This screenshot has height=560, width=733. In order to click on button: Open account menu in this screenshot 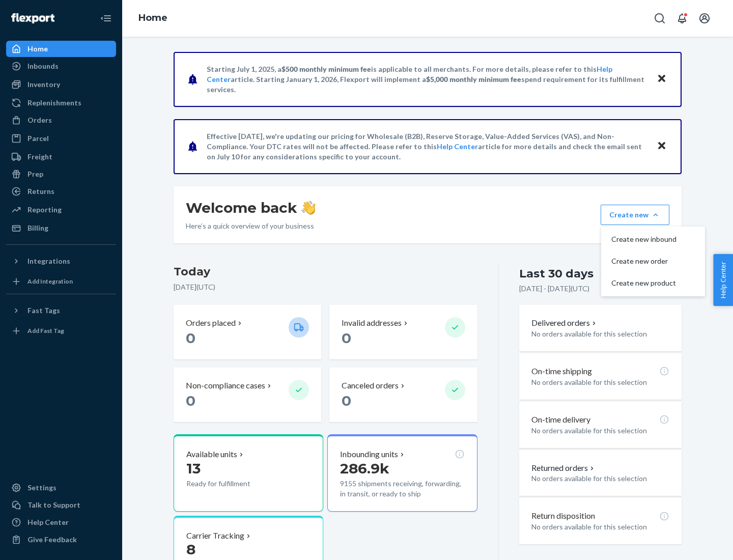, I will do `click(705, 19)`.